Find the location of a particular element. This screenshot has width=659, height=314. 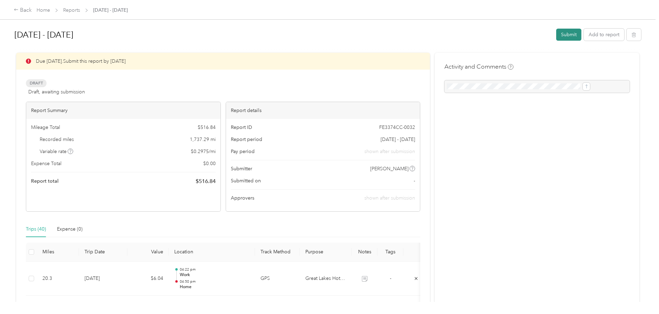

span: $ 0.2975 / mi is located at coordinates (203, 151).